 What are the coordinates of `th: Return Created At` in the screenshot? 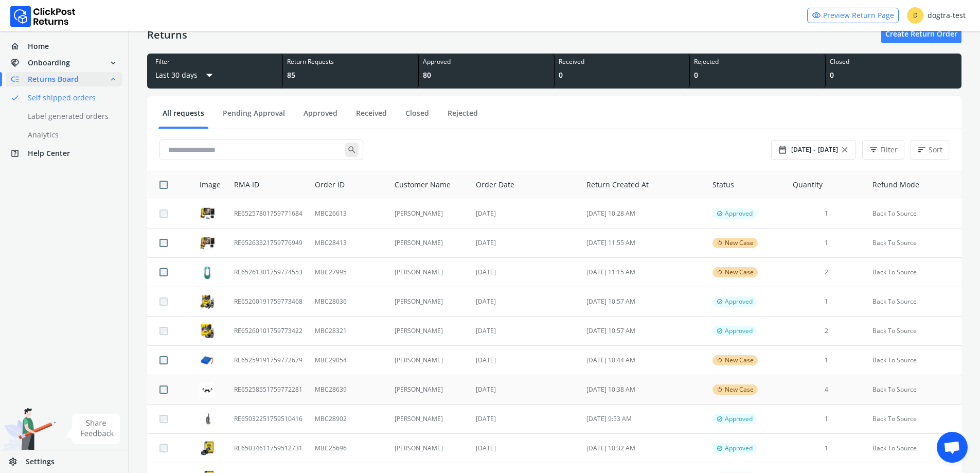 It's located at (643, 185).